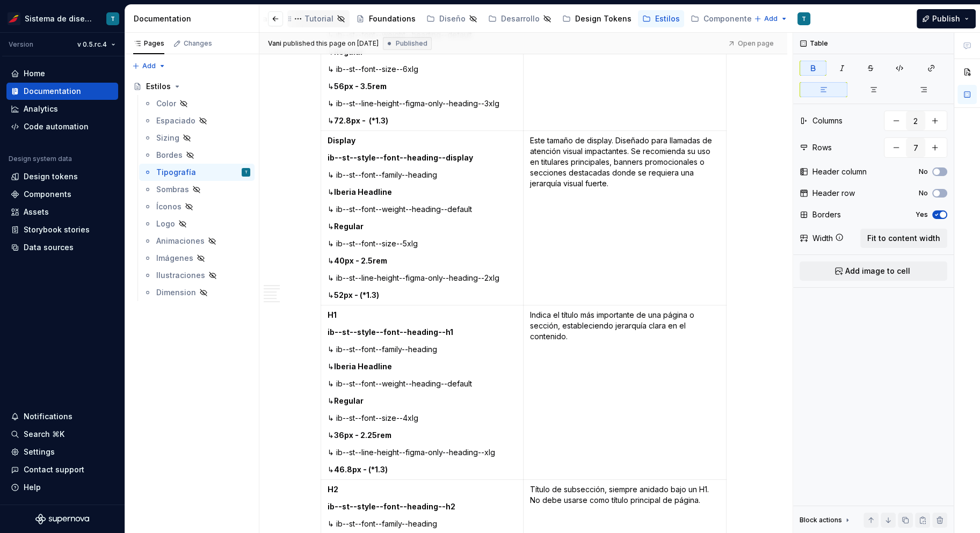 The height and width of the screenshot is (533, 980). What do you see at coordinates (520, 19) in the screenshot?
I see `a: Desarrollo` at bounding box center [520, 19].